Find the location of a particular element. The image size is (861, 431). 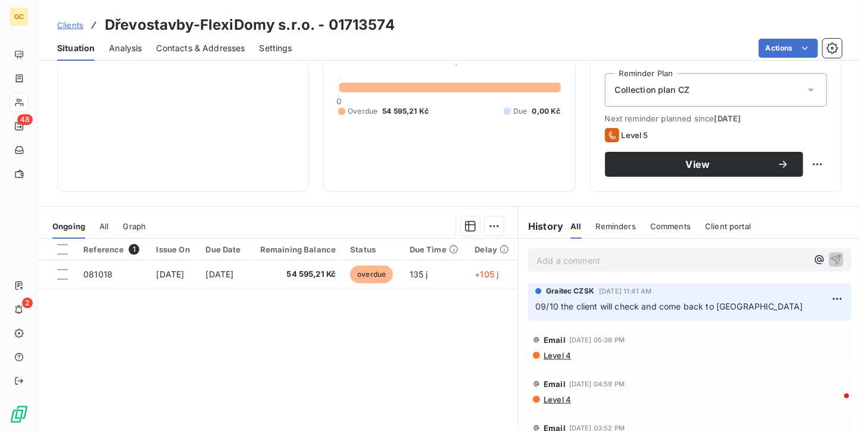

div: Reference is located at coordinates (112, 249).